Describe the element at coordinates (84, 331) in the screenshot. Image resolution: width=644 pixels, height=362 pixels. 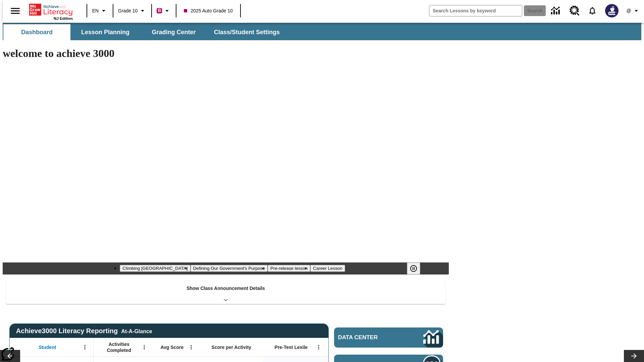
I see `span: Achieve3000 Literacy Reporting` at that location.